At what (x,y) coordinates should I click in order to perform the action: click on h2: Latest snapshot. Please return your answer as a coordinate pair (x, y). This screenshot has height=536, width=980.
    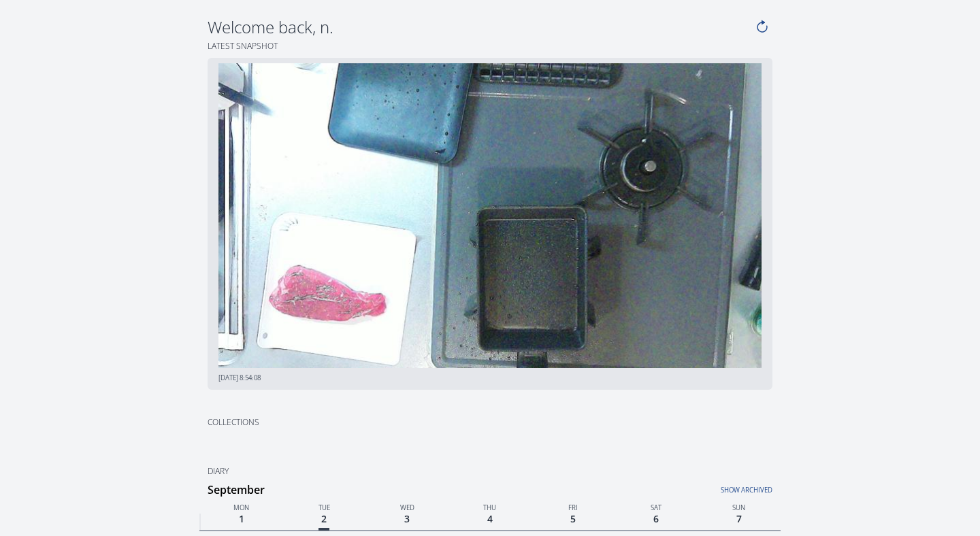
    Looking at the image, I should click on (489, 46).